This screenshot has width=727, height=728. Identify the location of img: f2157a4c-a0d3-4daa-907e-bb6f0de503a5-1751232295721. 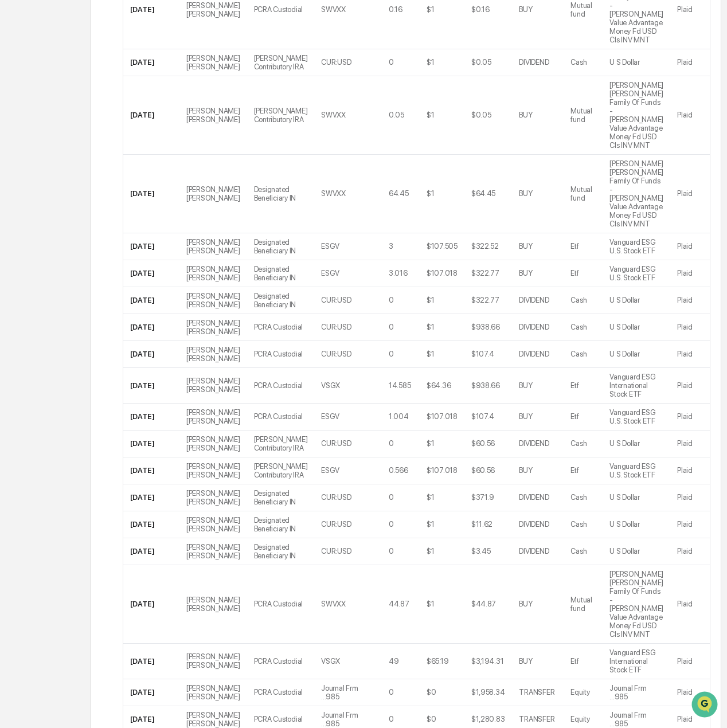
(15, 15).